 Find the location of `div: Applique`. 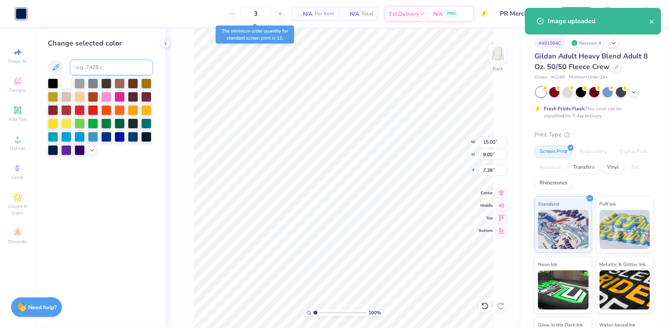

div: Applique is located at coordinates (550, 168).